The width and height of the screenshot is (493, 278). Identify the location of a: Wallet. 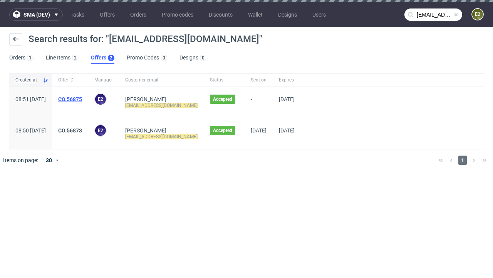
(256, 15).